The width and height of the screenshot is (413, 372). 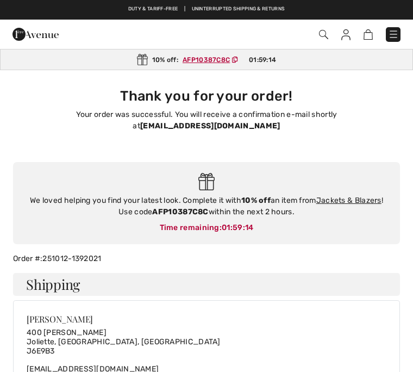 What do you see at coordinates (368, 34) in the screenshot?
I see `img: Shopping Bag` at bounding box center [368, 34].